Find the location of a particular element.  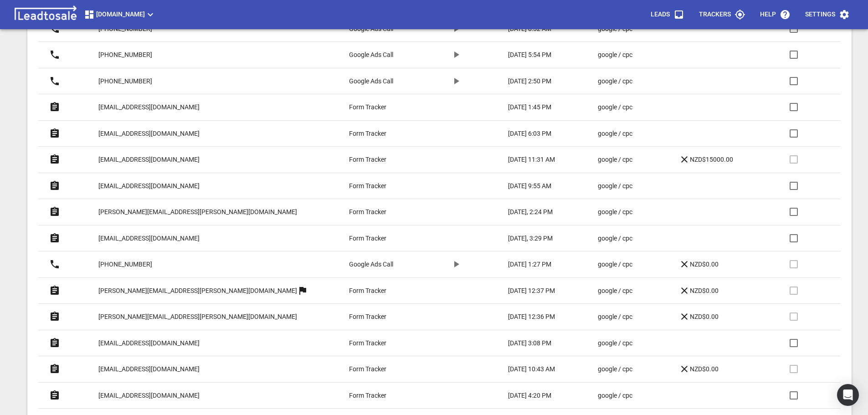

p: Help is located at coordinates (768, 15).